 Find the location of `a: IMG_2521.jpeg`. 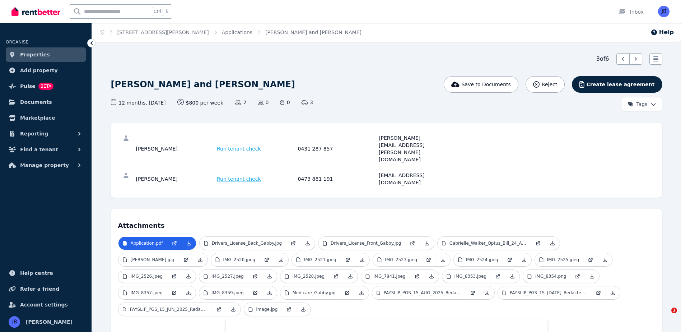

a: IMG_2521.jpeg is located at coordinates (316, 260).